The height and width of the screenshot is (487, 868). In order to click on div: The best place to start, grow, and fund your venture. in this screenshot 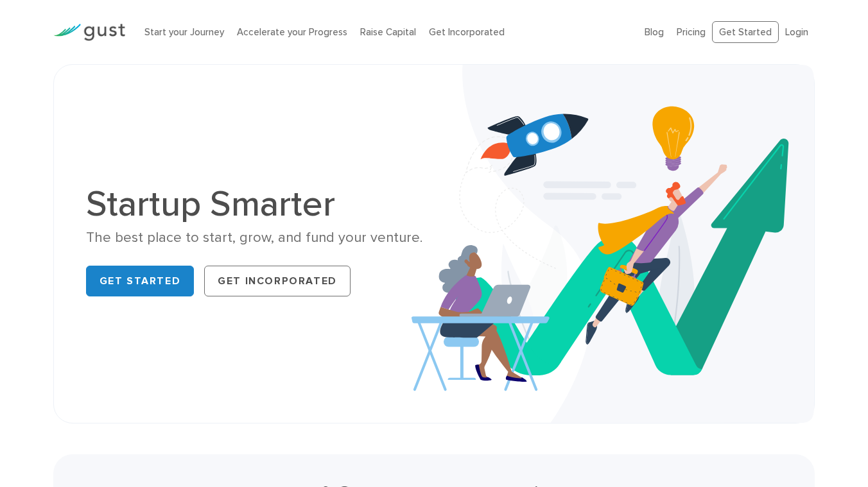, I will do `click(255, 238)`.